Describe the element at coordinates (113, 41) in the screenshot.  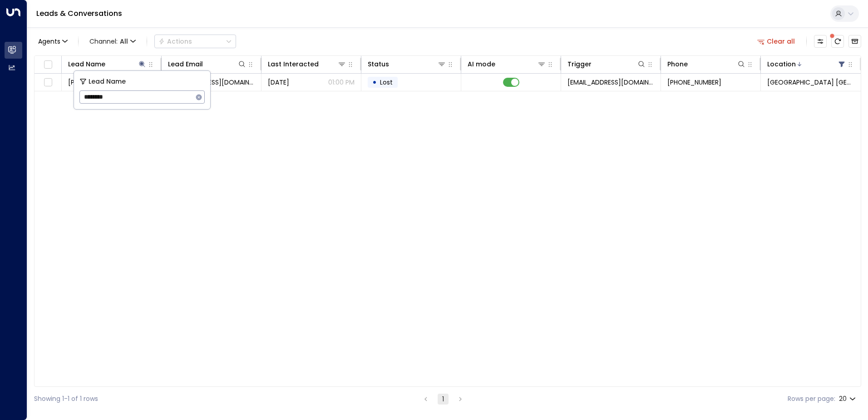
I see `button: Channel:All` at that location.